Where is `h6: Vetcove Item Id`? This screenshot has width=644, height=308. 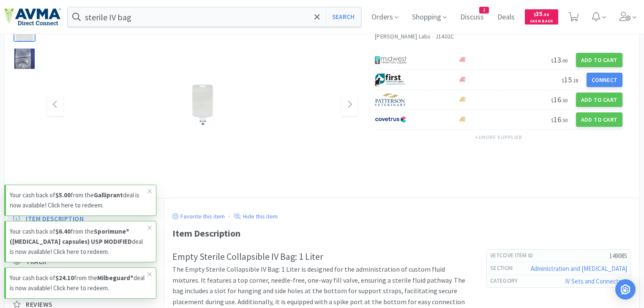
h6: Vetcove Item Id is located at coordinates (515, 256).